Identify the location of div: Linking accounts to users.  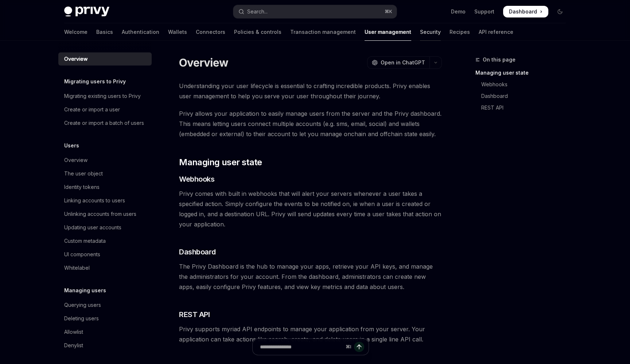
(94, 200).